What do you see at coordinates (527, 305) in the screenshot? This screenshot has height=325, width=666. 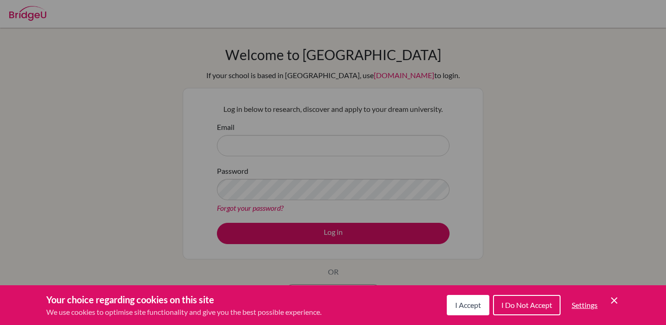 I see `span: I Do Not Accept` at bounding box center [527, 305].